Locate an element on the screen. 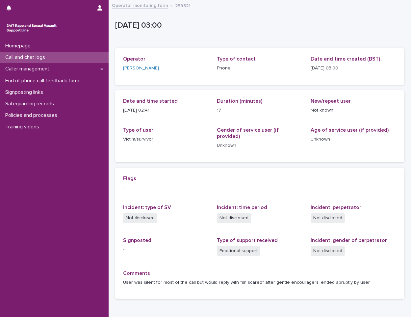 The height and width of the screenshot is (317, 411). span: Flags is located at coordinates (130, 179).